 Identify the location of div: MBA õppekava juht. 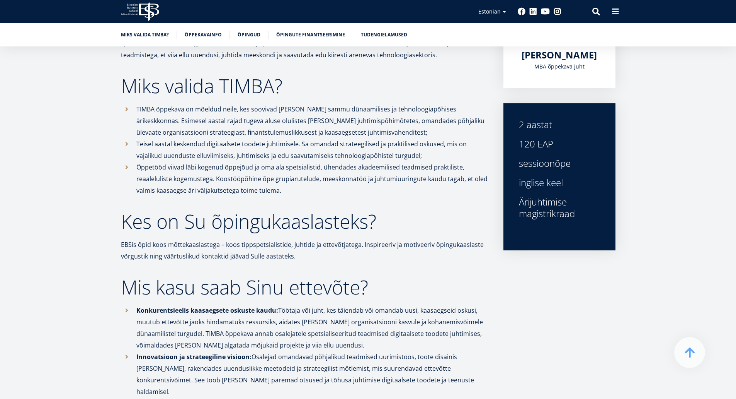
(560, 66).